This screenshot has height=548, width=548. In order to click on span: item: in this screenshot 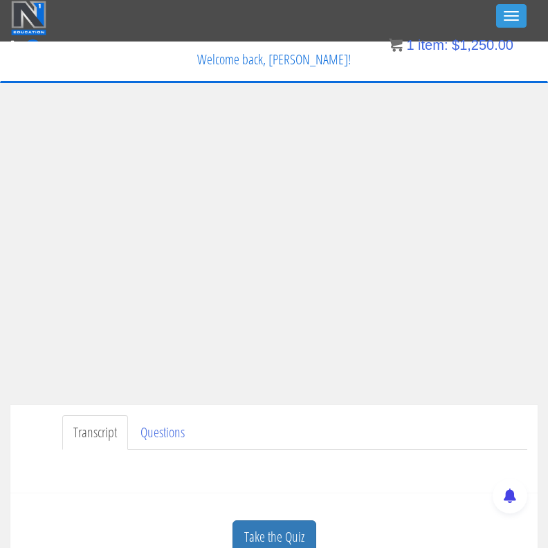, I will do `click(432, 45)`.